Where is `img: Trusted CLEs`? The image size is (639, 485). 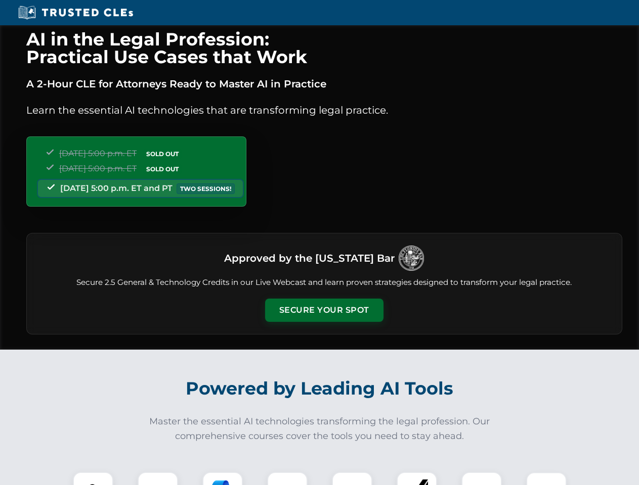
img: Trusted CLEs is located at coordinates (75, 13).